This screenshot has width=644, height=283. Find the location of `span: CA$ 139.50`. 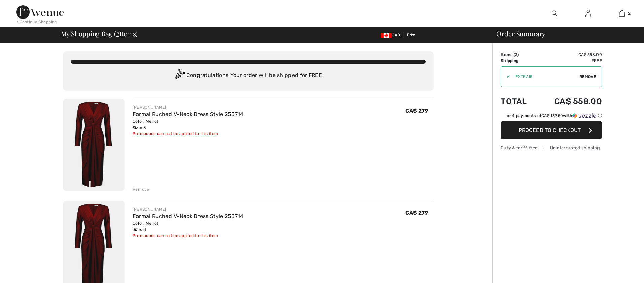

span: CA$ 139.50 is located at coordinates (552, 116).